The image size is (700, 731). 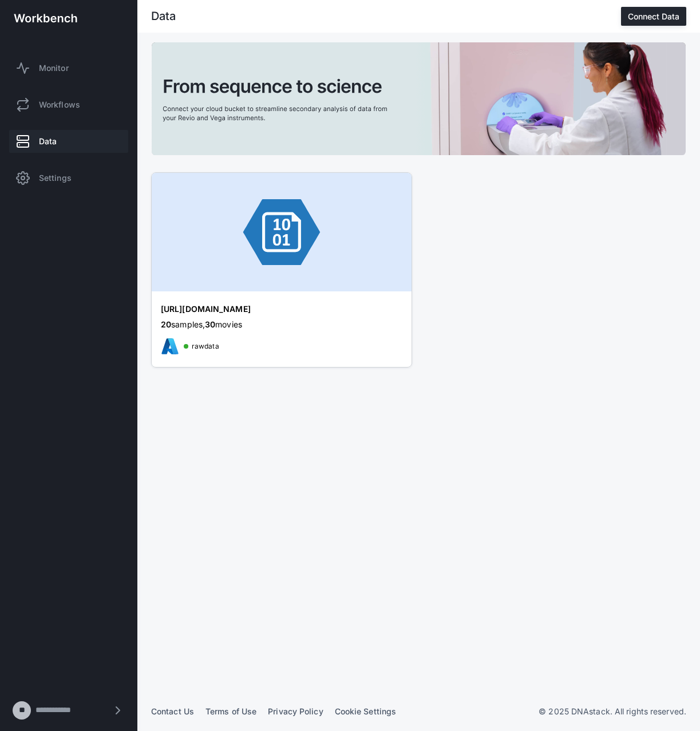 What do you see at coordinates (654, 16) in the screenshot?
I see `button: Connect Data` at bounding box center [654, 16].